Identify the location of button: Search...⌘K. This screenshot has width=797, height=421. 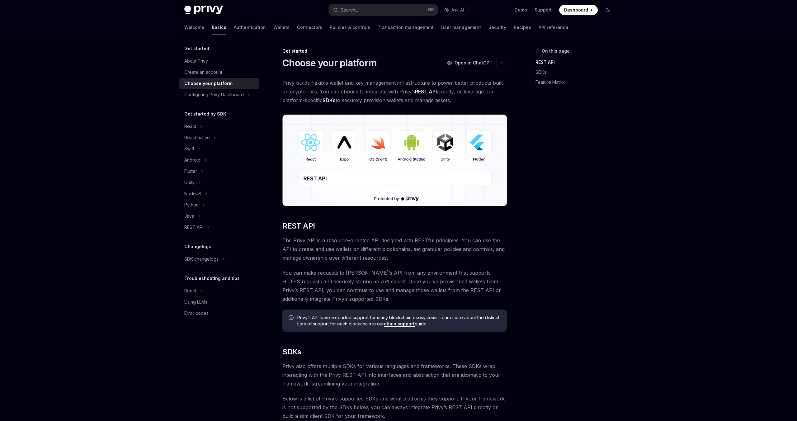
(383, 10).